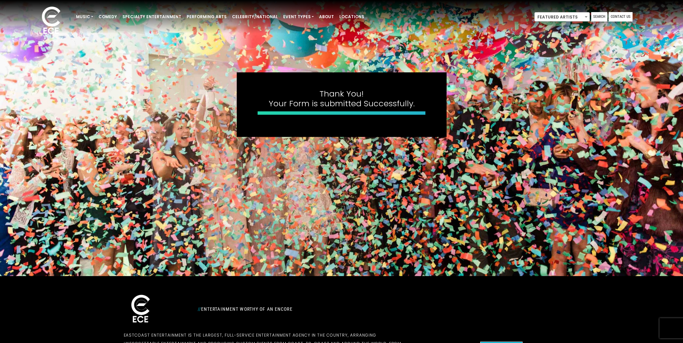 Image resolution: width=683 pixels, height=343 pixels. I want to click on a: Locations, so click(352, 17).